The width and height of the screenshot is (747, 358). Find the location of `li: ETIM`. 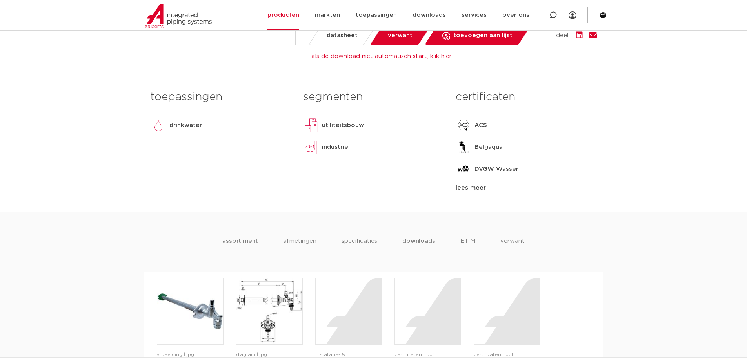

li: ETIM is located at coordinates (468, 248).